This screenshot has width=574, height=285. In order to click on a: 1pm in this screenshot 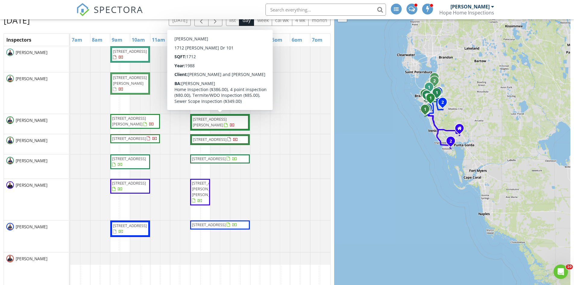, I will do `click(197, 40)`.